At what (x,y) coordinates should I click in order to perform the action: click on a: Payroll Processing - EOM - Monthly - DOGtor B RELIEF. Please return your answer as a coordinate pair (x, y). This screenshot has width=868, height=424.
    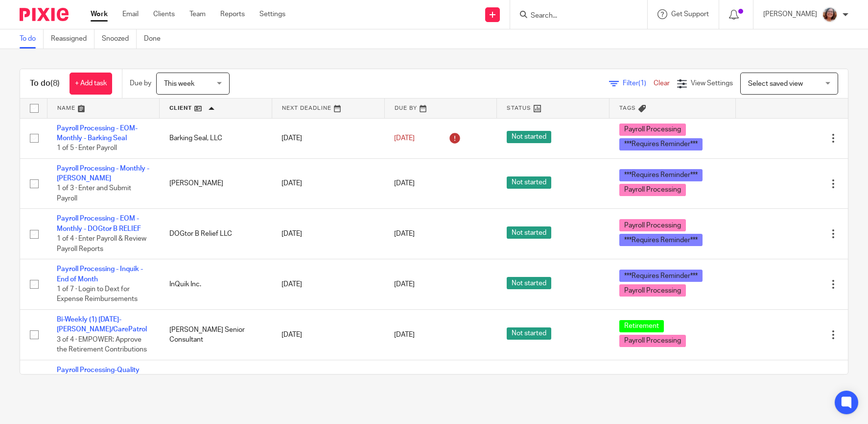
    Looking at the image, I should click on (99, 223).